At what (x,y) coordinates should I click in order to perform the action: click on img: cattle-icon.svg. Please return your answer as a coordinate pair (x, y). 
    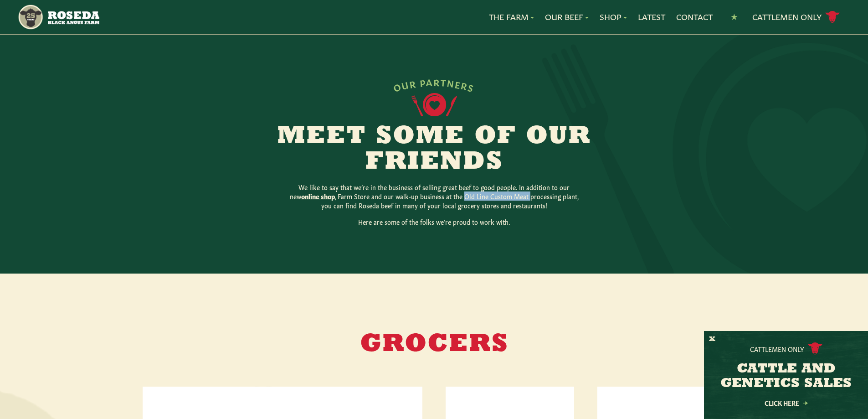
    Looking at the image, I should click on (815, 348).